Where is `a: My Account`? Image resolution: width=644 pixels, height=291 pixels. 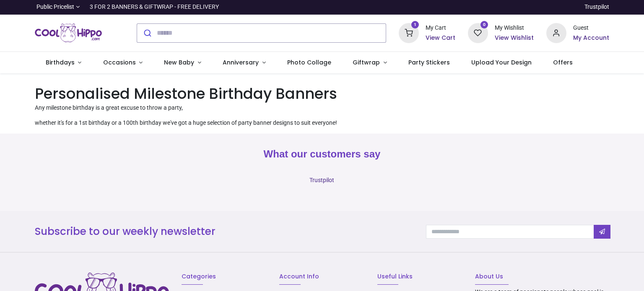 a: My Account is located at coordinates (591, 38).